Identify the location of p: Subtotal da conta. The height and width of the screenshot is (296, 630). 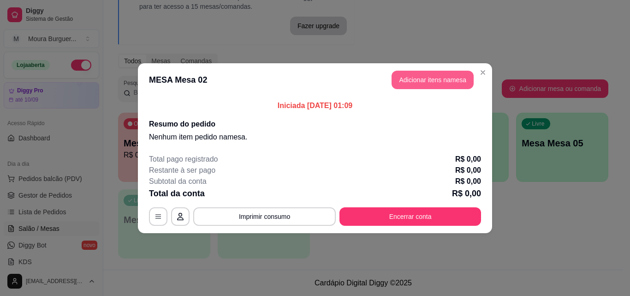
(178, 181).